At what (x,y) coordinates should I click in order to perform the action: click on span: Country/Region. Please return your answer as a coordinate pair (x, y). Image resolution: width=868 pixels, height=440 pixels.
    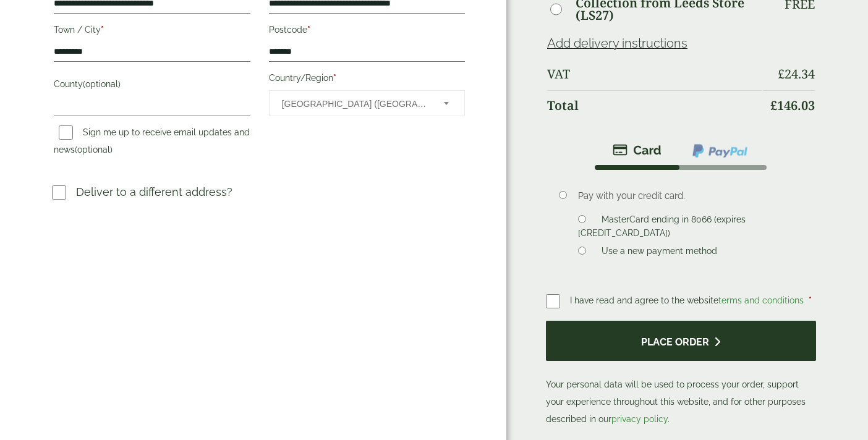
    Looking at the image, I should click on (367, 103).